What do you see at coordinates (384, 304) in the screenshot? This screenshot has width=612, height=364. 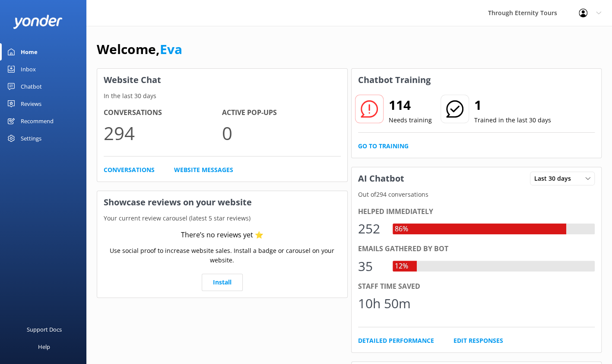 I see `div: 10h 50m` at bounding box center [384, 304].